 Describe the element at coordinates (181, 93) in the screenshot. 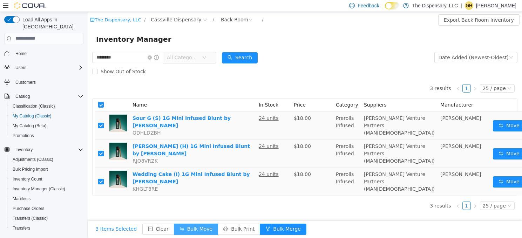

I see `span: In Stock` at that location.